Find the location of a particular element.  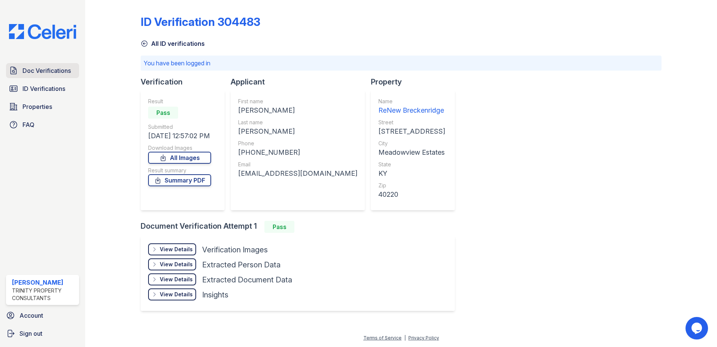

a: Sign out is located at coordinates (42, 333).